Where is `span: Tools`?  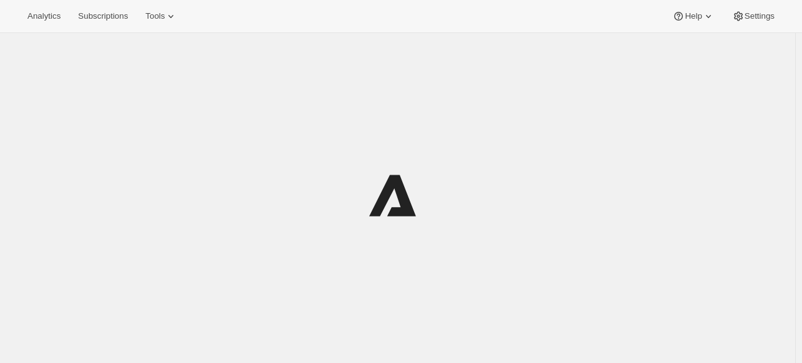
span: Tools is located at coordinates (155, 16).